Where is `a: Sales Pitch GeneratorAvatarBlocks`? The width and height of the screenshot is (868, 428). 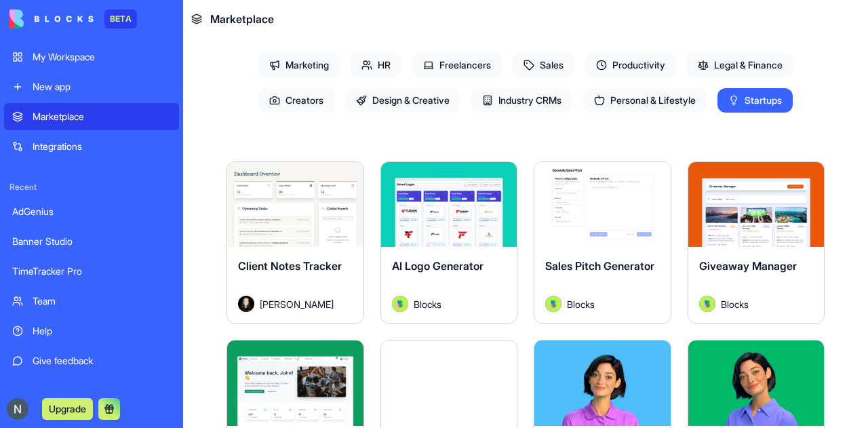 a: Sales Pitch GeneratorAvatarBlocks is located at coordinates (602, 242).